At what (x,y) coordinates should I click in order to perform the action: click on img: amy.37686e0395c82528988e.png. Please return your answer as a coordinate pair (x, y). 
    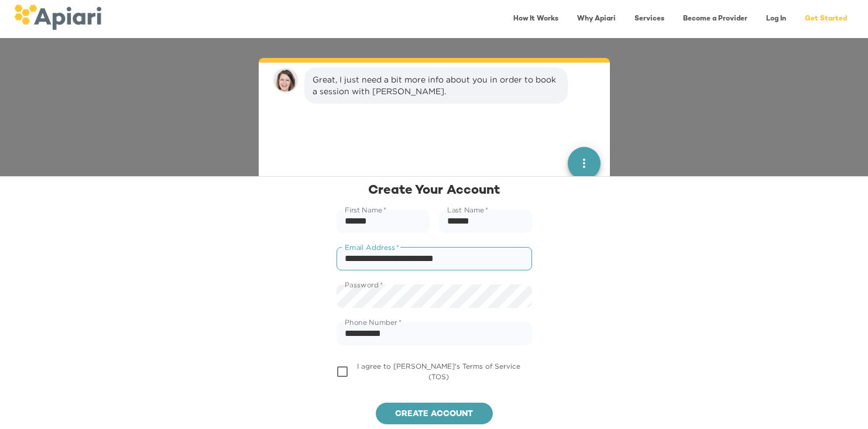
    Looking at the image, I should click on (286, 80).